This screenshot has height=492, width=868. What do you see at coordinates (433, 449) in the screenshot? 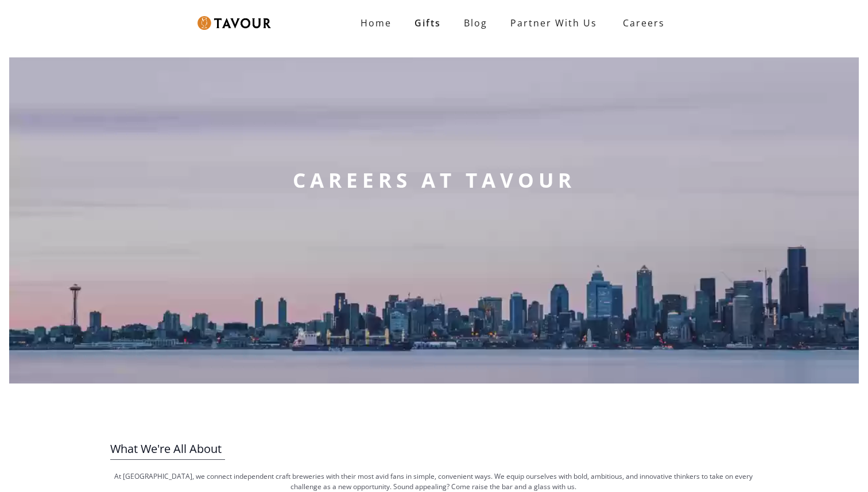
I see `h3: What We're All About` at bounding box center [433, 449].